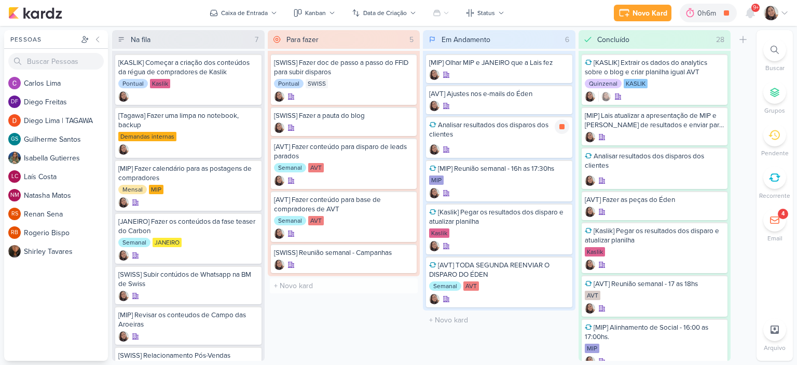 The image size is (797, 365). What do you see at coordinates (636, 84) in the screenshot?
I see `div: KASLIK` at bounding box center [636, 84].